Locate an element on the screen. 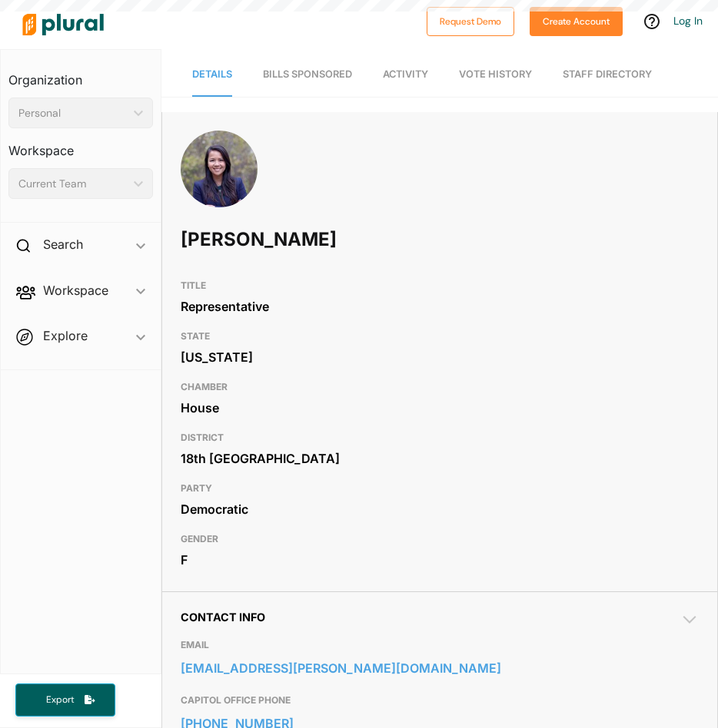  a: Details is located at coordinates (212, 75).